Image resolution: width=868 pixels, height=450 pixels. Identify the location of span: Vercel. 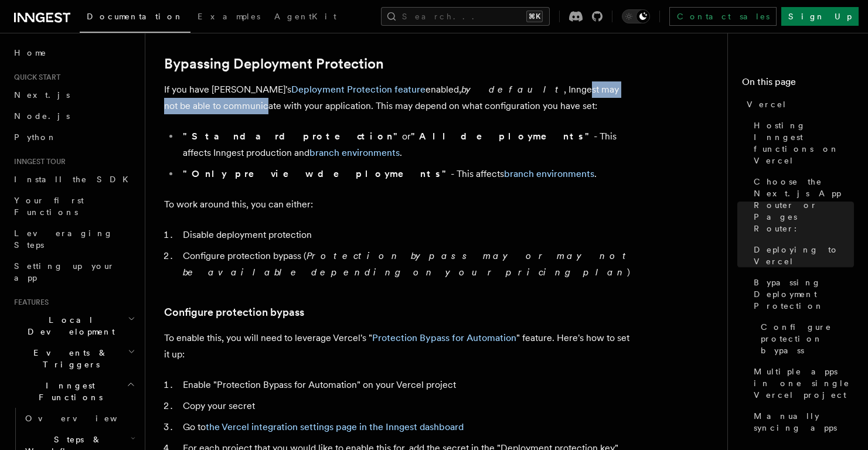
(766, 104).